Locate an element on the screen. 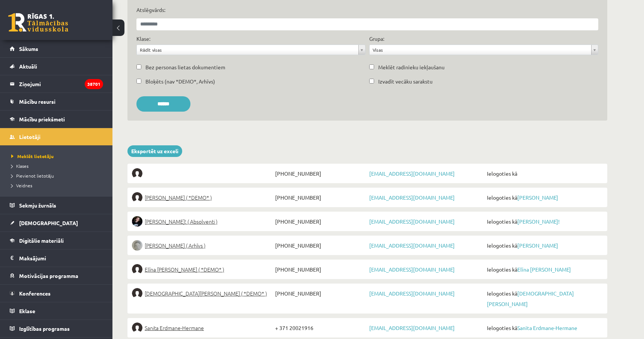 The height and width of the screenshot is (339, 644). span: Rādīt visas is located at coordinates (248, 50).